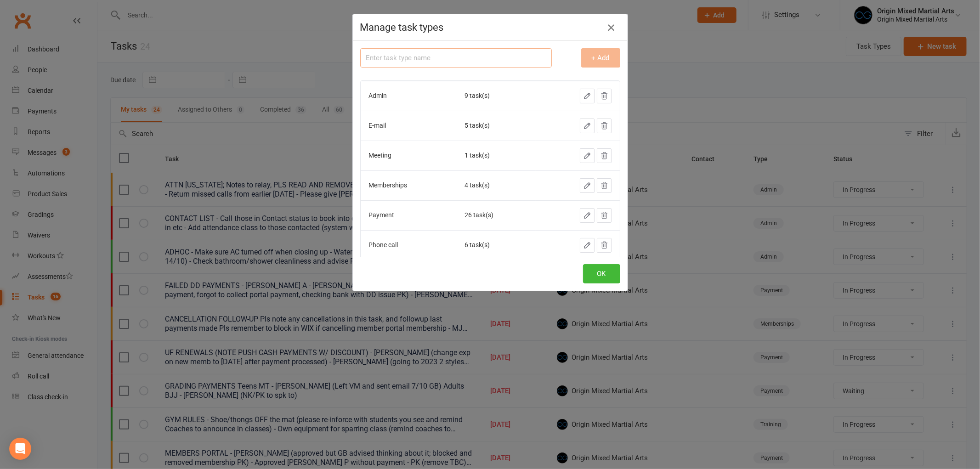 This screenshot has width=980, height=469. What do you see at coordinates (495, 245) in the screenshot?
I see `div: 6 task(s)` at bounding box center [495, 245].